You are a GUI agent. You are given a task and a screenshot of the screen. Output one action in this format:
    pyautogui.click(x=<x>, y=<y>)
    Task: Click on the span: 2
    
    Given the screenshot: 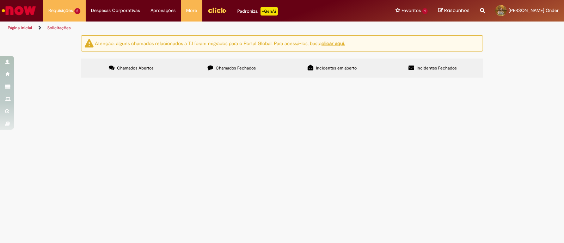 What is the action you would take?
    pyautogui.click(x=77, y=11)
    